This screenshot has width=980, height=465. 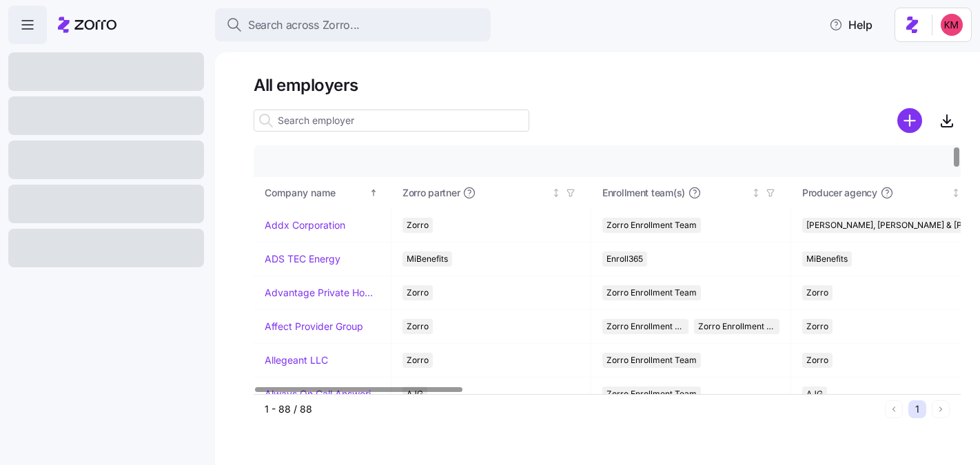 What do you see at coordinates (624, 260) in the screenshot?
I see `span: Enroll365` at bounding box center [624, 260].